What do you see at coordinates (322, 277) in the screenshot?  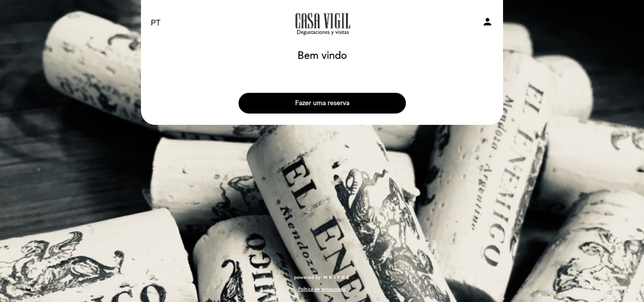 I see `a: powered by` at bounding box center [322, 277].